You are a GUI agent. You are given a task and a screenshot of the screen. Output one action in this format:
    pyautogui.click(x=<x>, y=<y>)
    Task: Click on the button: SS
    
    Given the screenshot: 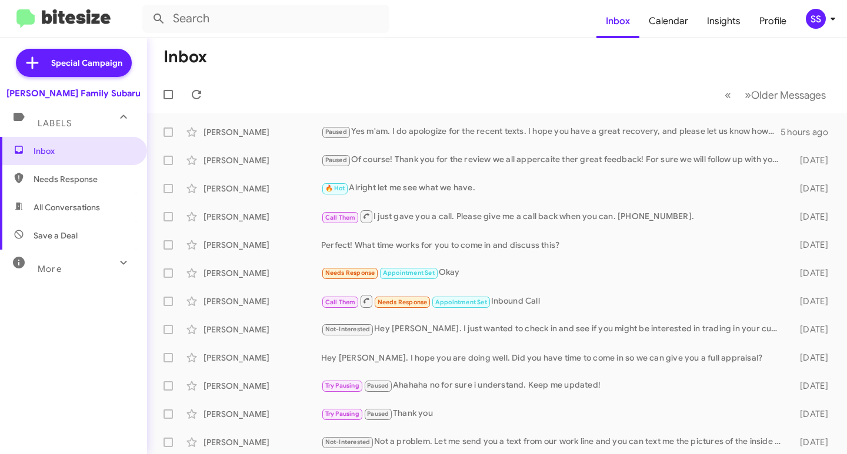 What is the action you would take?
    pyautogui.click(x=814, y=19)
    